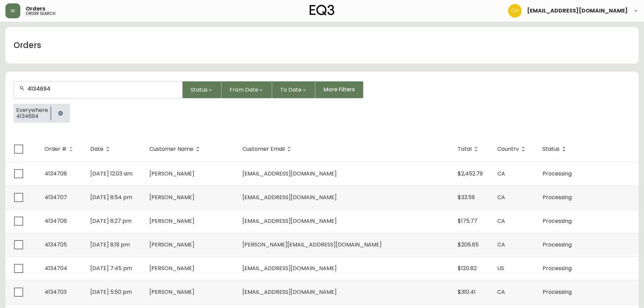 The width and height of the screenshot is (644, 308). What do you see at coordinates (56, 221) in the screenshot?
I see `span: 4134706` at bounding box center [56, 221].